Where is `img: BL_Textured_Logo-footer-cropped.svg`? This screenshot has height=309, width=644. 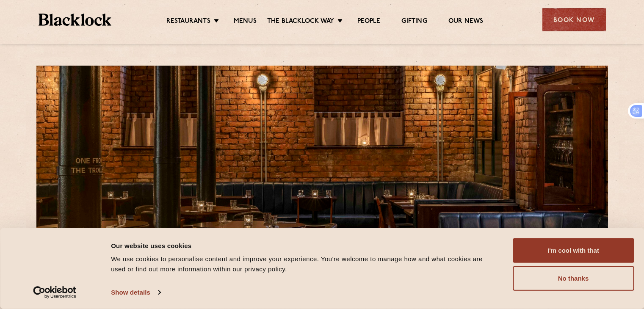
img: BL_Textured_Logo-footer-cropped.svg is located at coordinates (75, 19).